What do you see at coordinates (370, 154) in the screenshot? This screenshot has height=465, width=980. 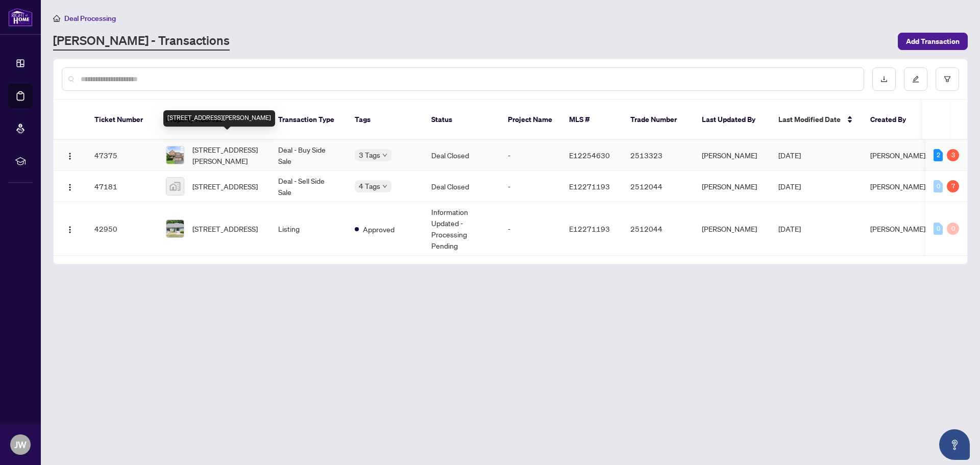 I see `span: 3 Tags` at bounding box center [370, 154].